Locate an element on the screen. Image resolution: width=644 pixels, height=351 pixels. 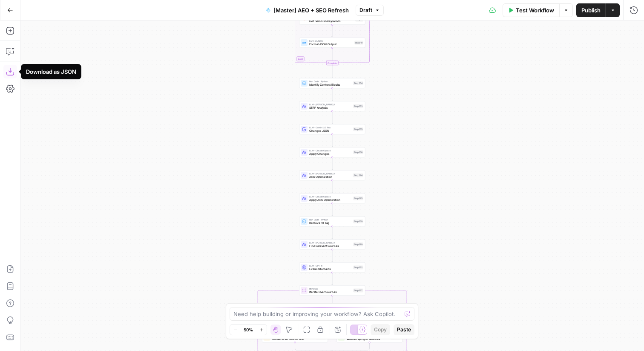
span: Test Workflow is located at coordinates (535, 10).